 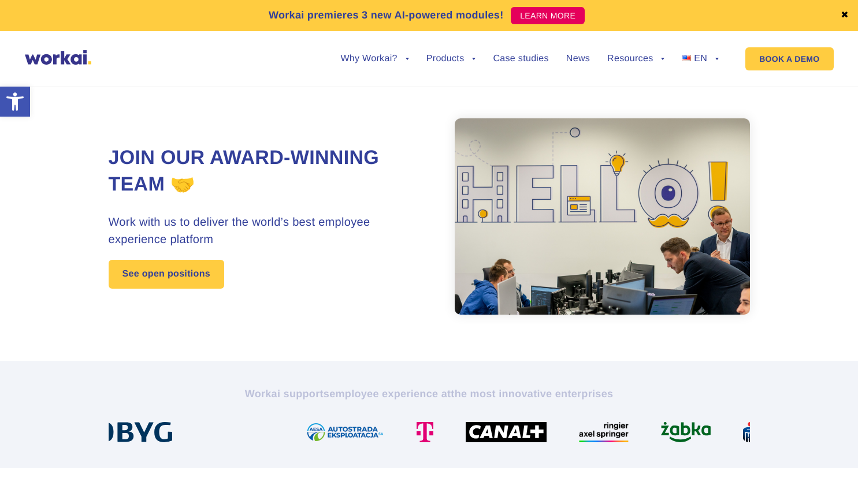 I want to click on h3: Work with us to deliver the world’s best employee experience platform, so click(x=269, y=231).